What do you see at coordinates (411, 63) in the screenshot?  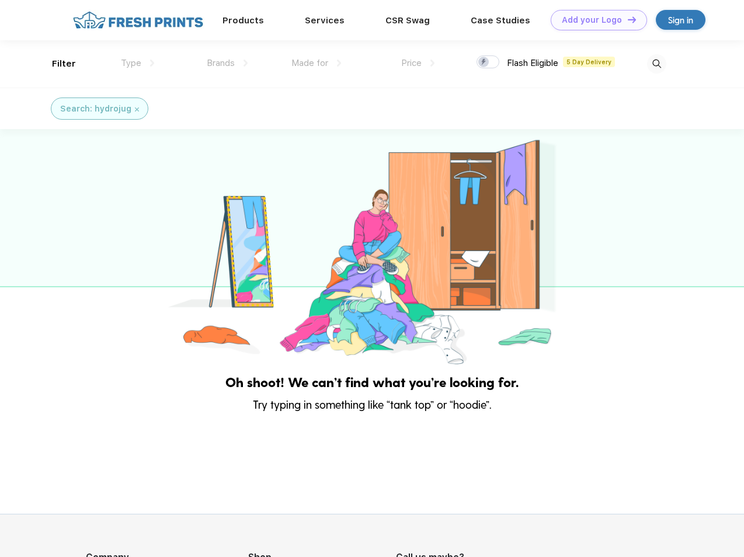 I see `span: Price` at bounding box center [411, 63].